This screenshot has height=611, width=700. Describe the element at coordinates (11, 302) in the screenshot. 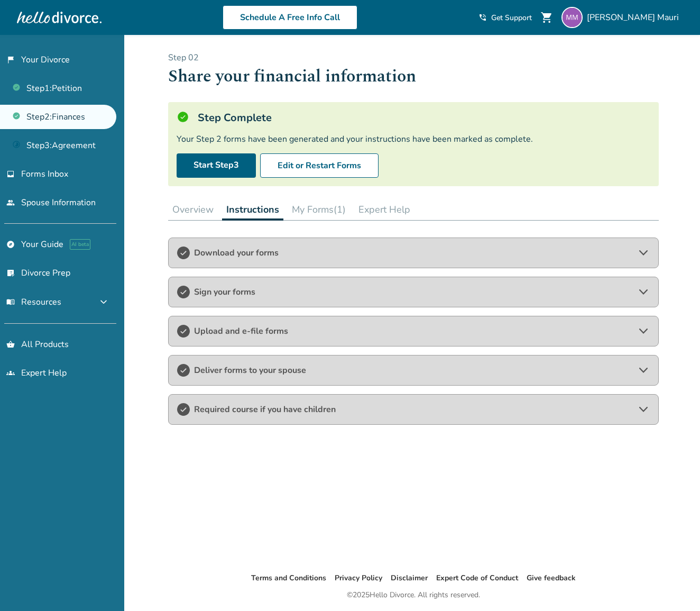

I see `span: menu_book` at that location.